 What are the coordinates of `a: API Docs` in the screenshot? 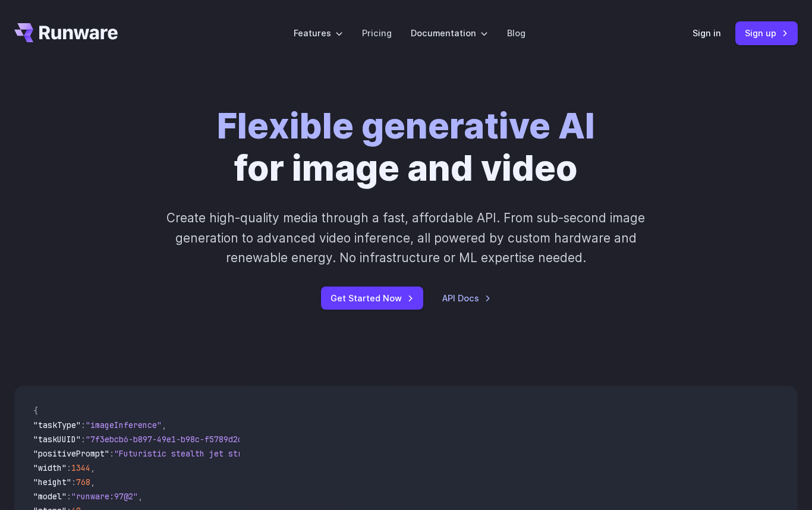 It's located at (466, 298).